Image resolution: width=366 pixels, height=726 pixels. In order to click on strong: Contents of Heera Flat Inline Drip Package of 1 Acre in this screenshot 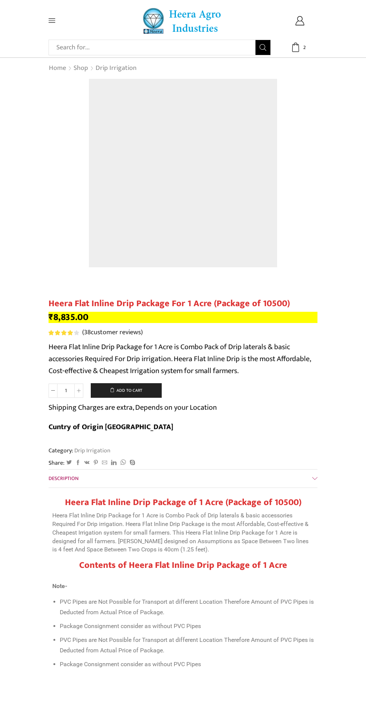, I will do `click(183, 565)`.